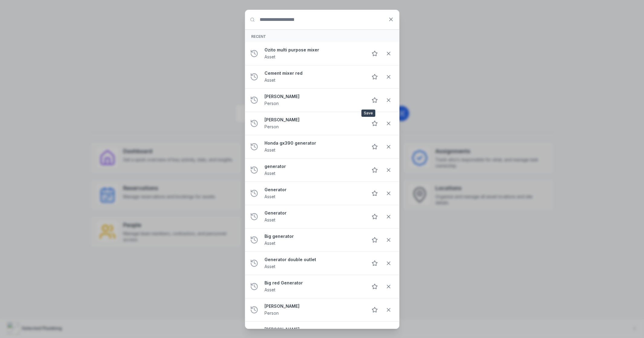 The width and height of the screenshot is (644, 338). I want to click on a: Generator double outletAsset, so click(314, 263).